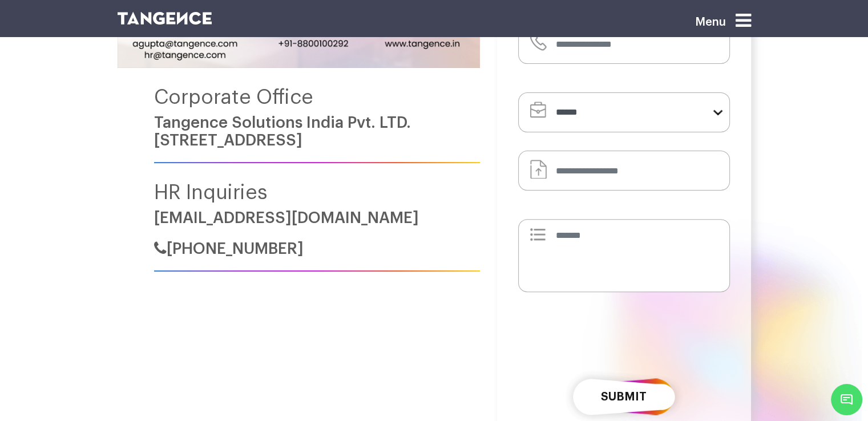 The height and width of the screenshot is (421, 868). I want to click on div: Chat Widget, so click(847, 400).